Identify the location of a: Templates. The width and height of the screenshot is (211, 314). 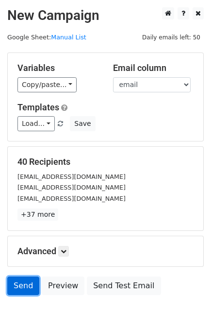
(38, 107).